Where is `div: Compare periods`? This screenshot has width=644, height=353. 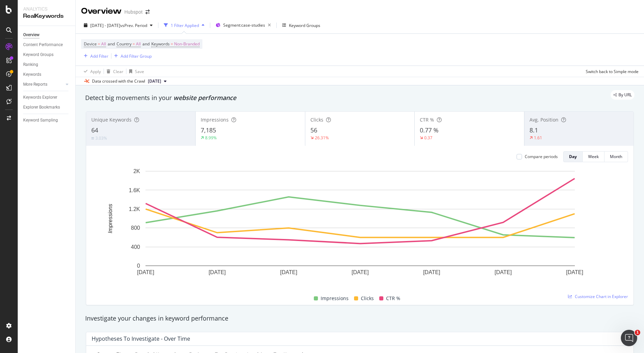 div: Compare periods is located at coordinates (541, 156).